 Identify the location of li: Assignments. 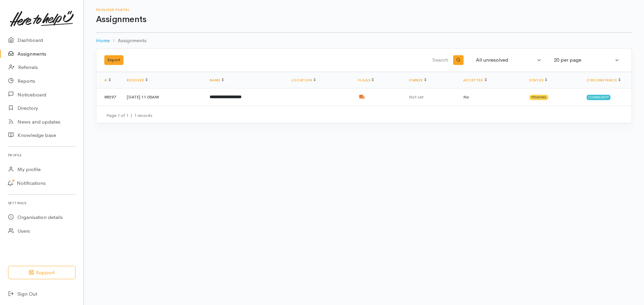
(128, 41).